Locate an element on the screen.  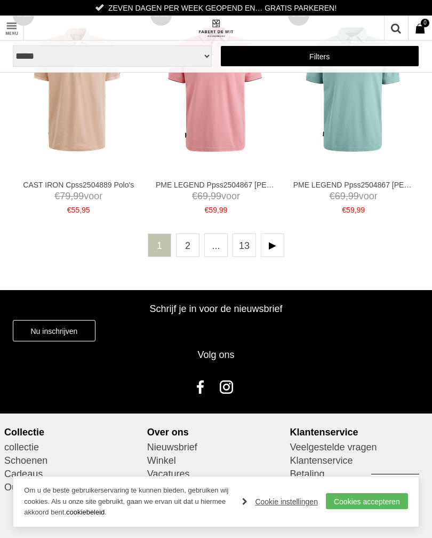
img: Fabert de Wit is located at coordinates (216, 28).